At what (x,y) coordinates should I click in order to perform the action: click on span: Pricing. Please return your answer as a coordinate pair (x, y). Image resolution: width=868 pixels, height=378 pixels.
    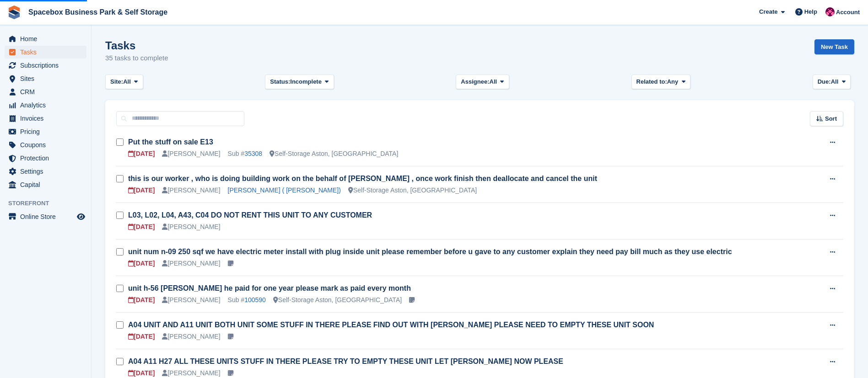
    Looking at the image, I should click on (47, 132).